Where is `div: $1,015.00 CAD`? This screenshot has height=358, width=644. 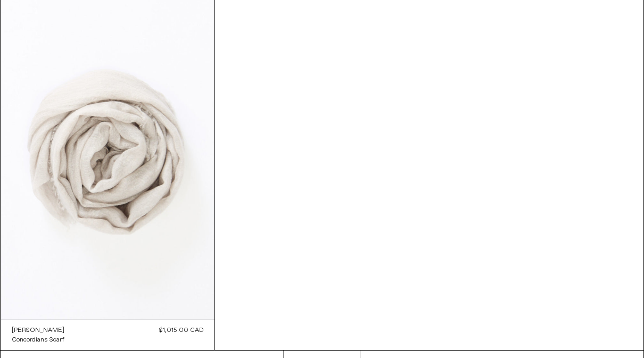
div: $1,015.00 CAD is located at coordinates (181, 330).